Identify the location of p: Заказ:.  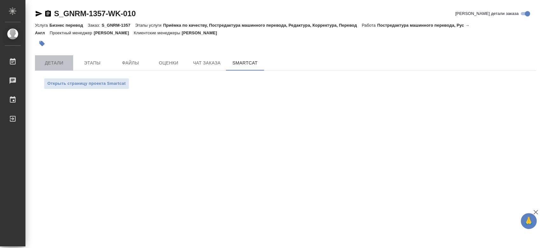
(94, 25).